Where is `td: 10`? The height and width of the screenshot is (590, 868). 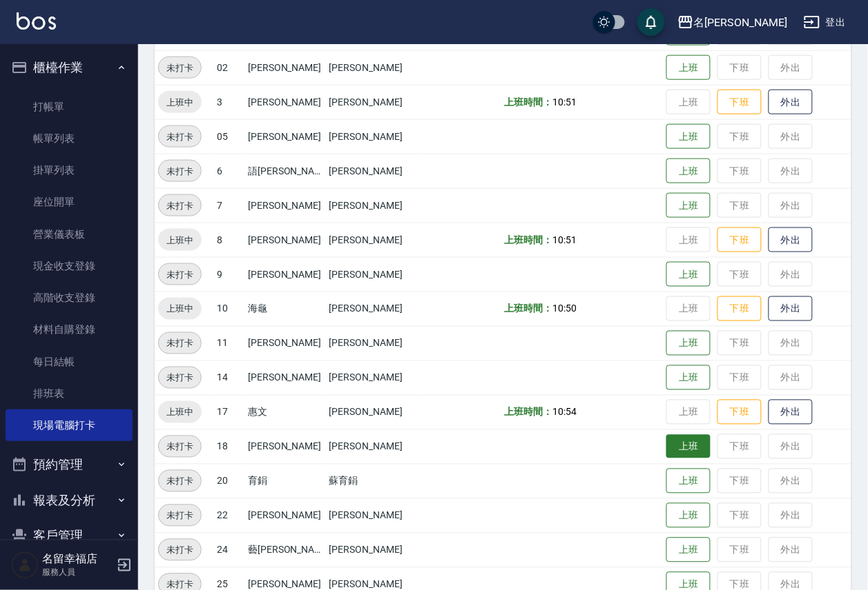
td: 10 is located at coordinates (229, 309).